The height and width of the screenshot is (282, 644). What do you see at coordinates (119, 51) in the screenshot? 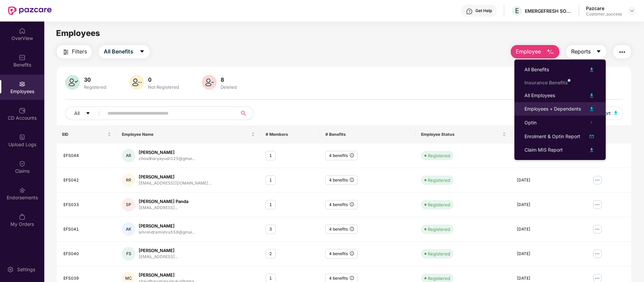
I see `span: All Benefits` at bounding box center [119, 51].